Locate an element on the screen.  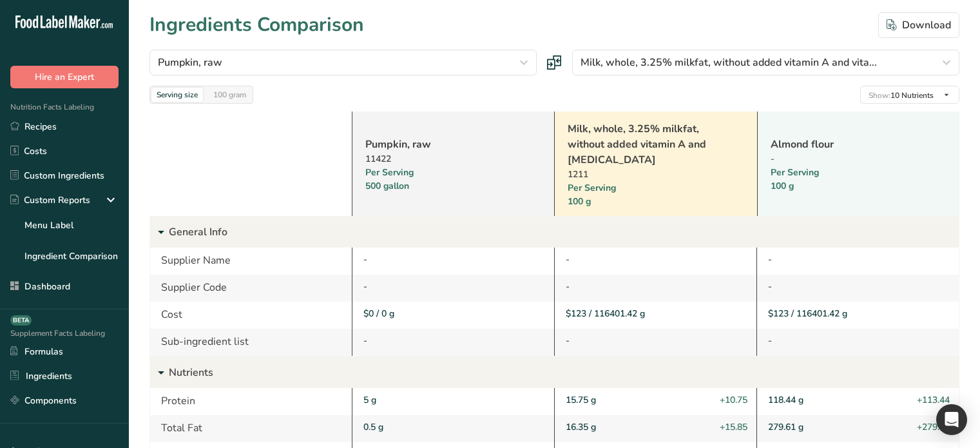
div: 16.35 g is located at coordinates (655, 429).